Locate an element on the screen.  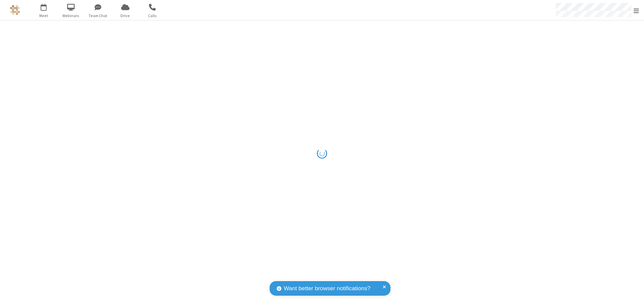
span: Calls is located at coordinates (152, 16).